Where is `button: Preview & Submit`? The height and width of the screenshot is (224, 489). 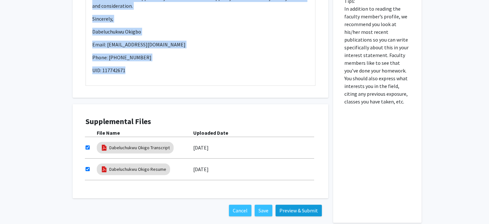 button: Preview & Submit is located at coordinates (299, 210).